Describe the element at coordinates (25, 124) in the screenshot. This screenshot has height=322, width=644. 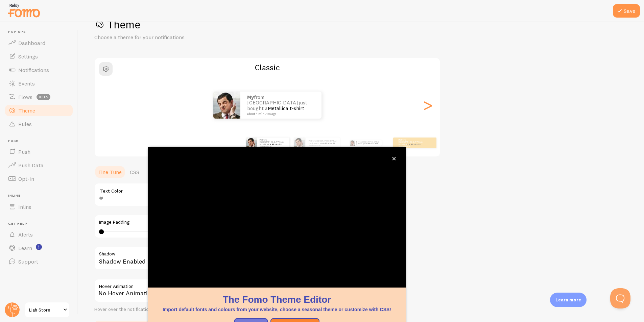
I see `span: Rules` at that location.